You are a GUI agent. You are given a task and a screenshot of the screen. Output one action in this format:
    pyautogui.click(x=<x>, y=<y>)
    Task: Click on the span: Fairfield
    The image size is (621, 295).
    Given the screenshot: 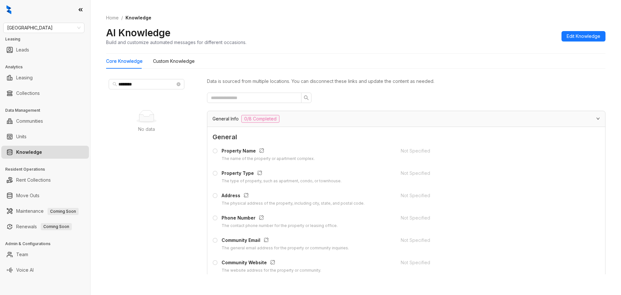 What is the action you would take?
    pyautogui.click(x=44, y=28)
    